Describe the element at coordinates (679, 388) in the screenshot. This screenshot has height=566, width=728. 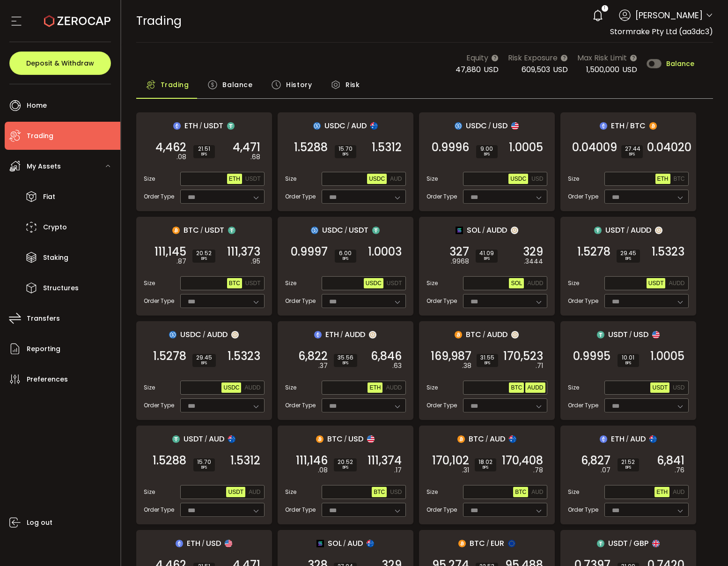
I see `button: USD` at that location.